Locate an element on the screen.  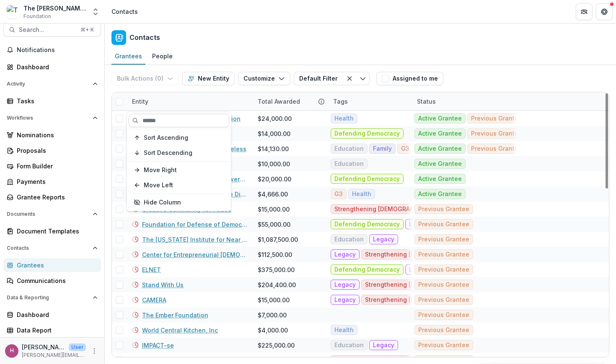
button: Move Left is located at coordinates (180, 184).